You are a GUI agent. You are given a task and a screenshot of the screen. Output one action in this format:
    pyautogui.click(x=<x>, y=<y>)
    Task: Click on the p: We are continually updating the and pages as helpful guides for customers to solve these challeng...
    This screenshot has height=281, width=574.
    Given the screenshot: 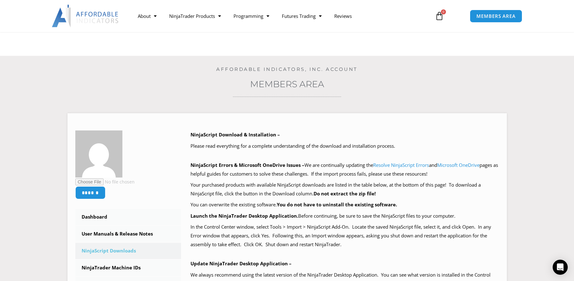 What is the action you would take?
    pyautogui.click(x=345, y=170)
    